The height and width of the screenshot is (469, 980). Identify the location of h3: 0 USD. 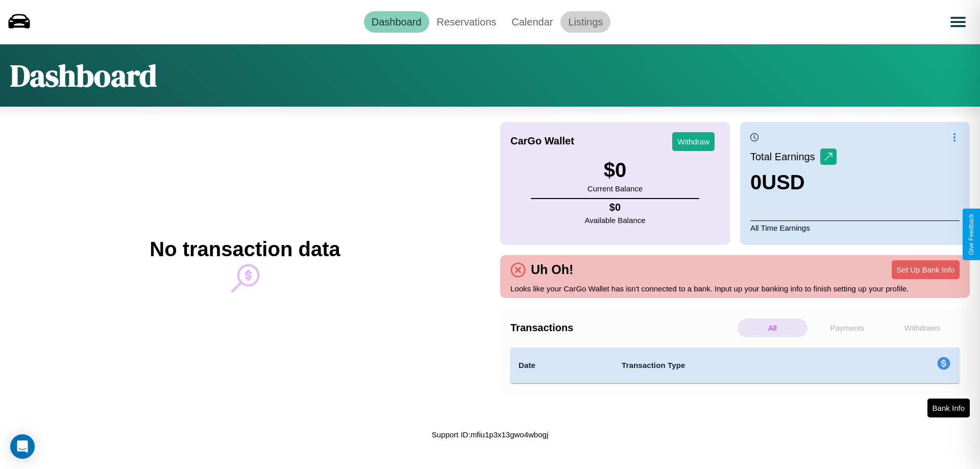
(793, 183).